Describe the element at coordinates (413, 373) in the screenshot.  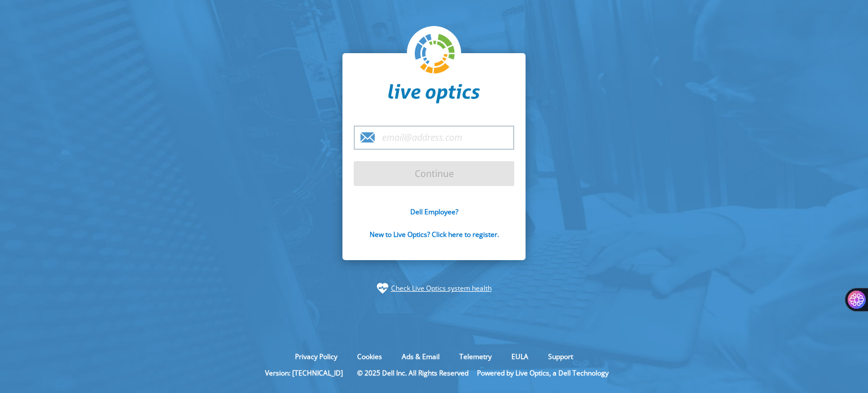
I see `li: © 2025 Dell Inc. All Rights Reserved` at that location.